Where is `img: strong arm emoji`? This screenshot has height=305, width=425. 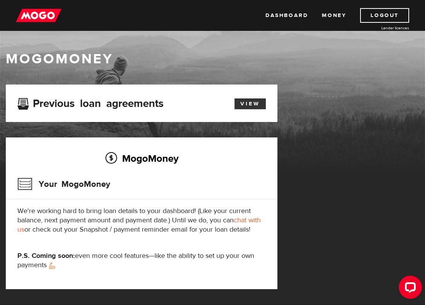 img: strong arm emoji is located at coordinates (52, 266).